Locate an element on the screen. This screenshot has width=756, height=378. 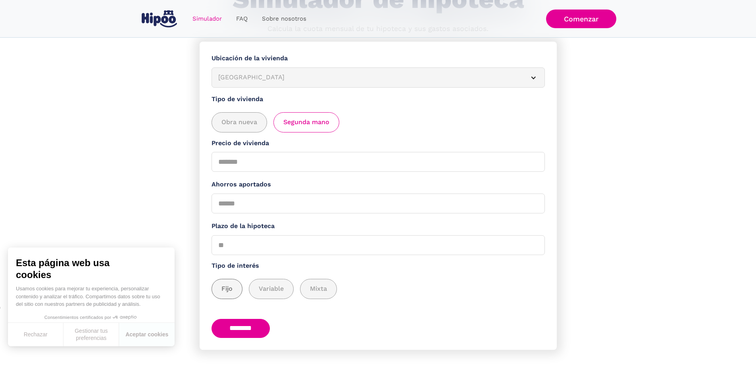
span: Fijo is located at coordinates (227, 289).